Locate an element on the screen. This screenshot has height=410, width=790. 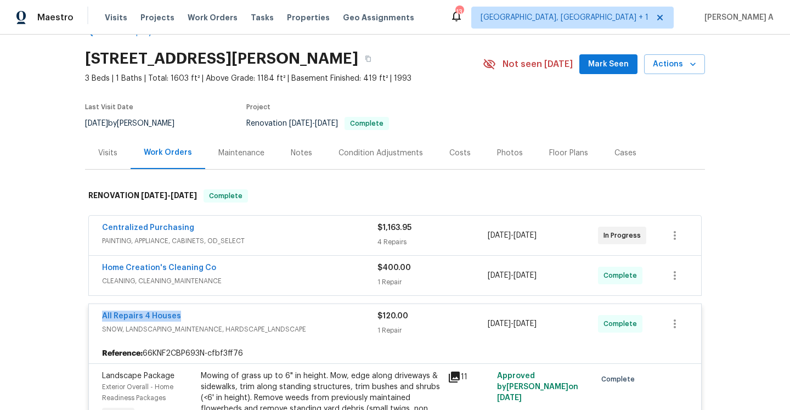
span: Exterior Overall - Home Readiness Packages is located at coordinates (138, 392).